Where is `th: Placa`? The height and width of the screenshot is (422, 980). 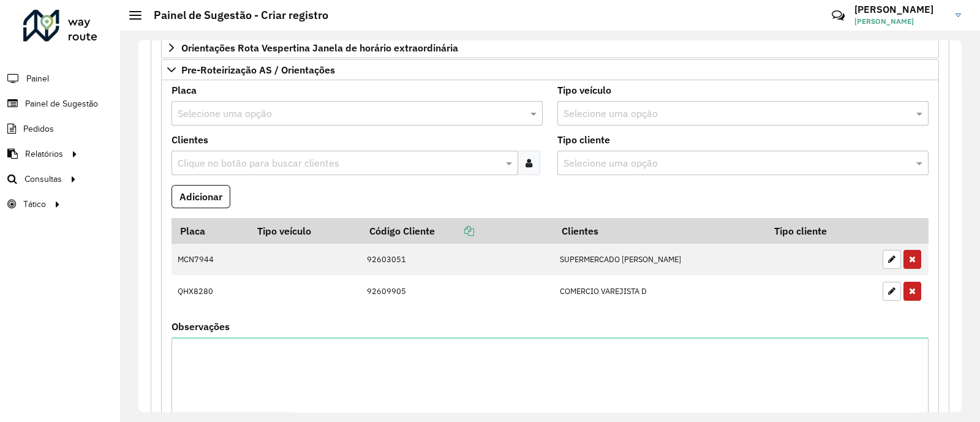
th: Placa is located at coordinates (210, 230).